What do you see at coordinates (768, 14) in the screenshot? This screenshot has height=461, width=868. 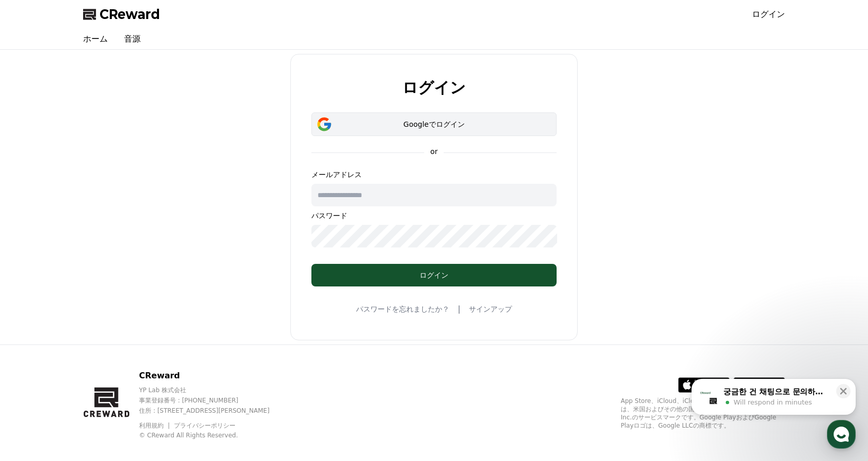 I see `a: ログイン` at bounding box center [768, 14].